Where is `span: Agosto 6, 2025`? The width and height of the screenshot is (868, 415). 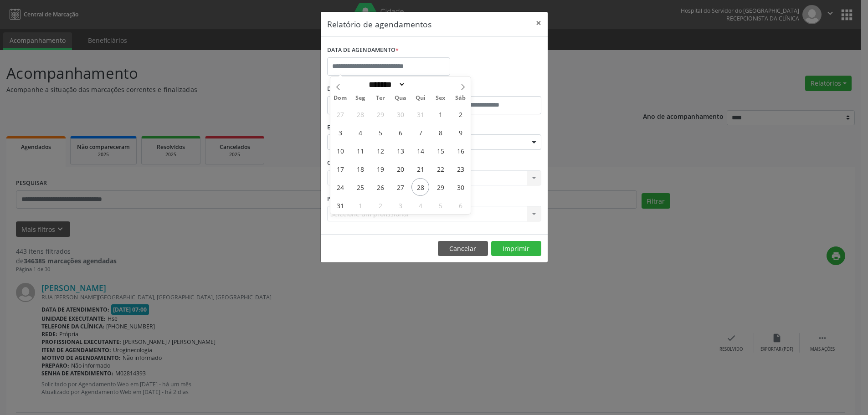 span: Agosto 6, 2025 is located at coordinates (400, 132).